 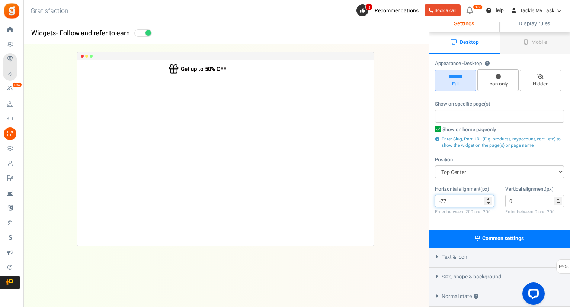 What do you see at coordinates (487, 64) in the screenshot?
I see `button: Appearance -Desktop` at bounding box center [487, 64].